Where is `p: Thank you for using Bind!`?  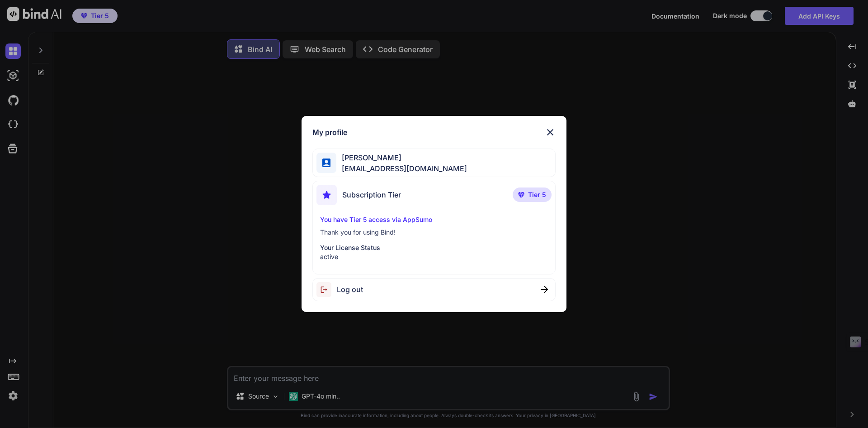
p: Thank you for using Bind! is located at coordinates (434, 232).